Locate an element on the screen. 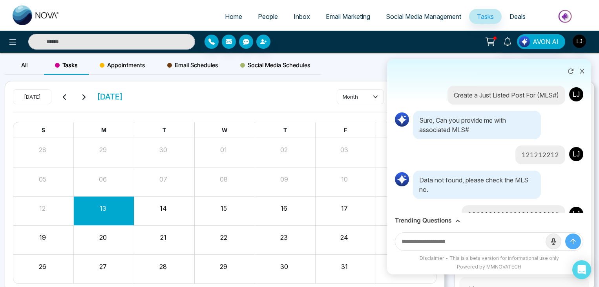 The image size is (599, 287). span: AVON AI is located at coordinates (546, 42).